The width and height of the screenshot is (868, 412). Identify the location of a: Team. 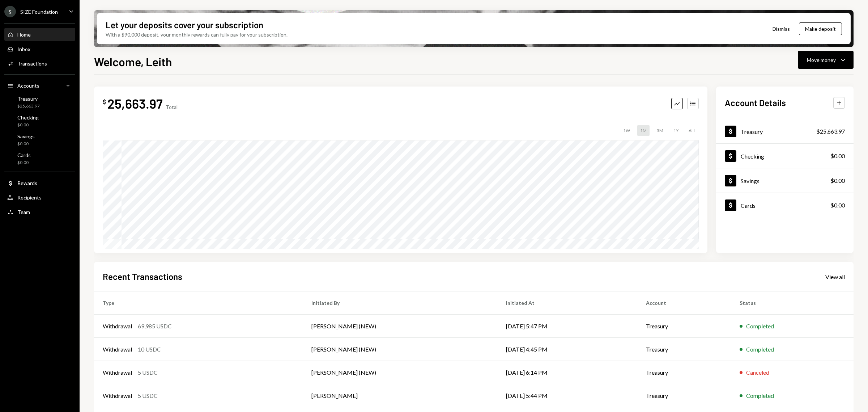
(40, 212).